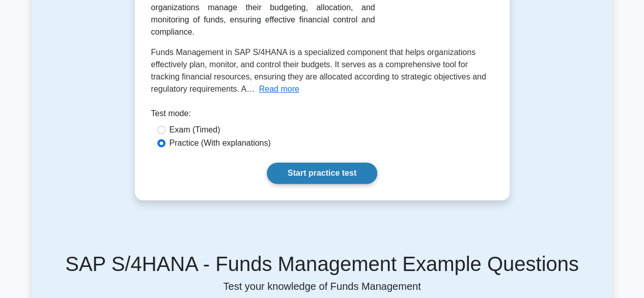 This screenshot has width=644, height=298. Describe the element at coordinates (322, 173) in the screenshot. I see `a: Start practice test` at that location.